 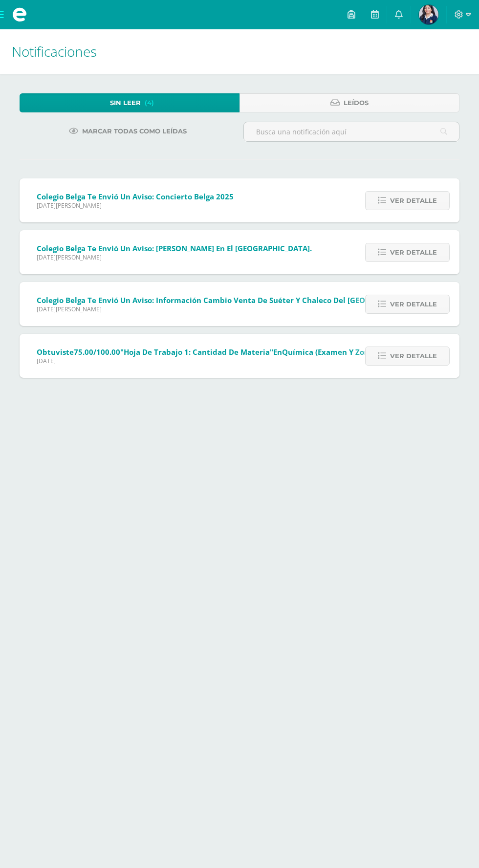 What do you see at coordinates (350, 103) in the screenshot?
I see `a: Leídos` at bounding box center [350, 103].